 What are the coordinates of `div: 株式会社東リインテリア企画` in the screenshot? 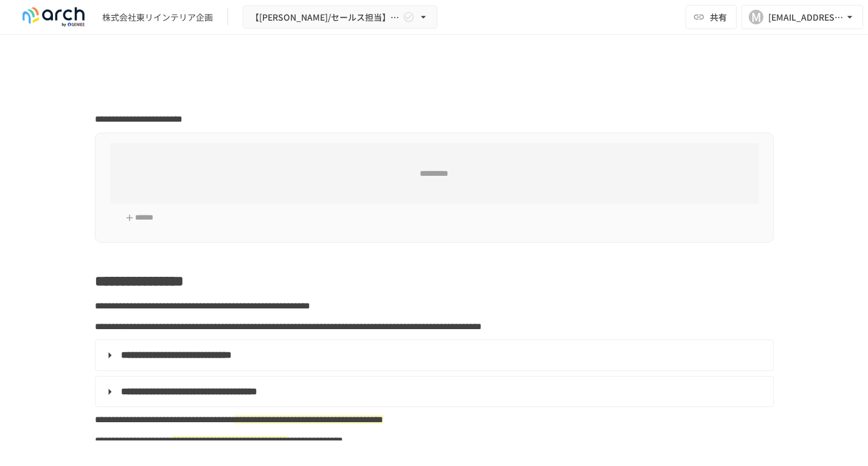 It's located at (158, 17).